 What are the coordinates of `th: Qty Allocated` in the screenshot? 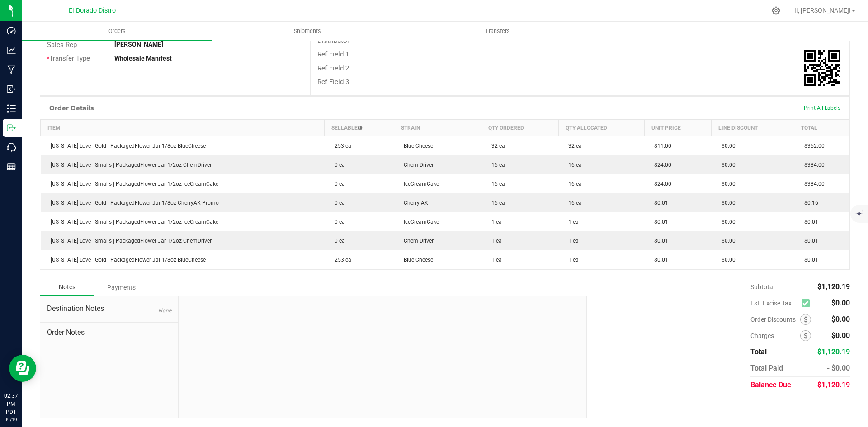 It's located at (601, 127).